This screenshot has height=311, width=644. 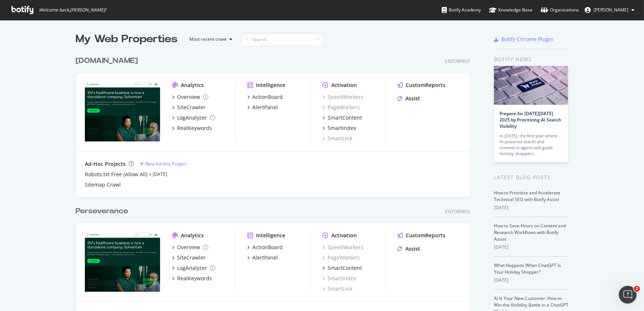 I want to click on a: Perseverance, so click(x=103, y=211).